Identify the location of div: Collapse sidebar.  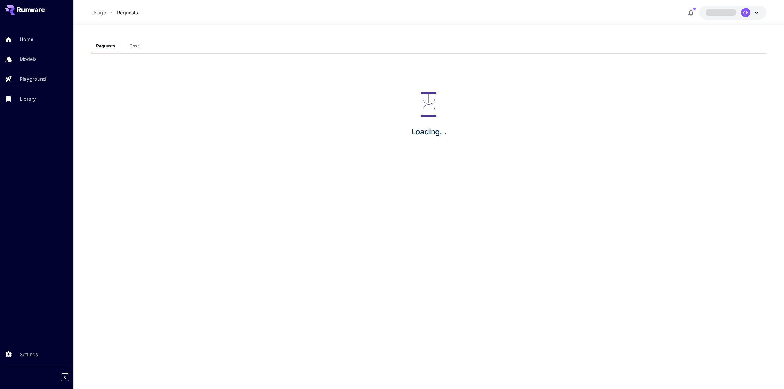
(70, 378).